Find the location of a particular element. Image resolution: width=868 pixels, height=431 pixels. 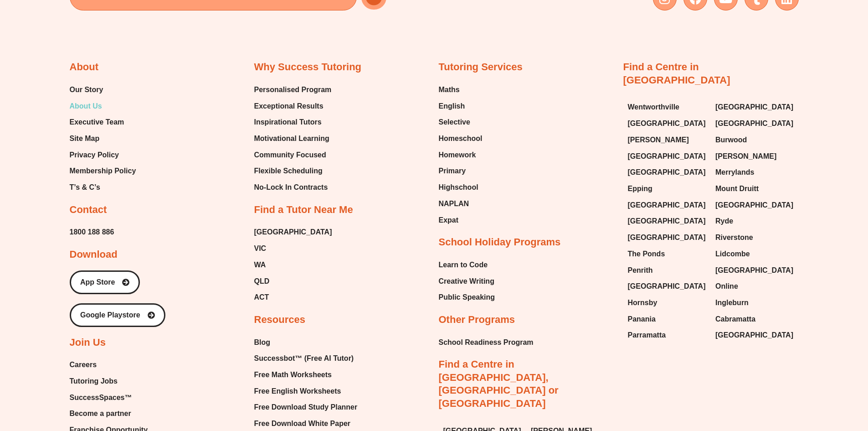

a: Personalised Program is located at coordinates (293, 89).